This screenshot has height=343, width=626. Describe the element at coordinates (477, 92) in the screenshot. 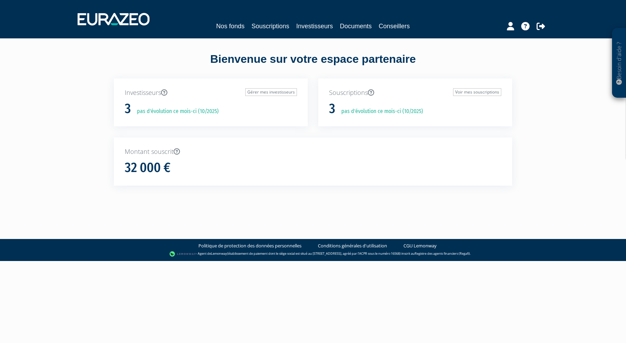

I see `a: Voir mes souscriptions` at that location.